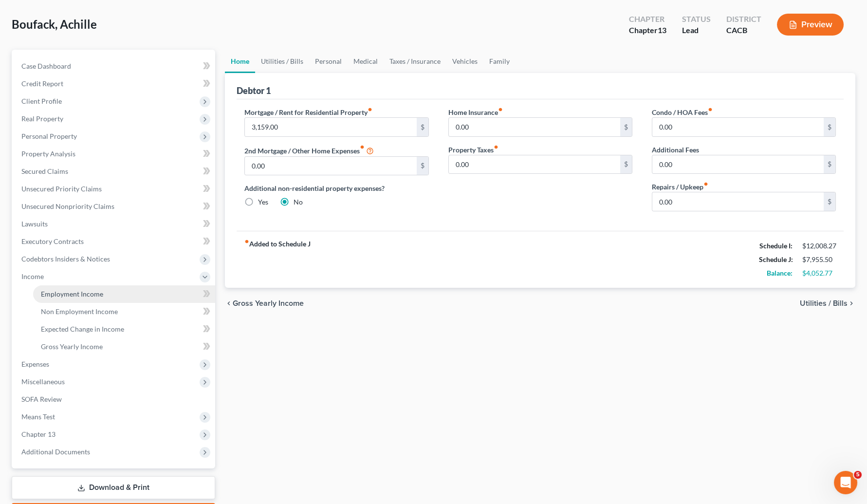  Describe the element at coordinates (298, 202) in the screenshot. I see `label: No` at that location.